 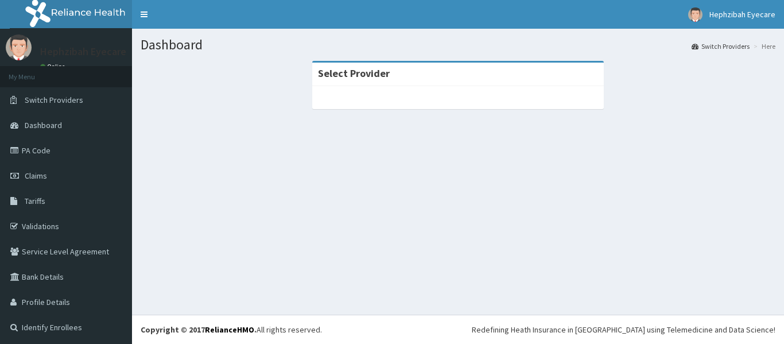 What do you see at coordinates (199, 330) in the screenshot?
I see `strong: Copyright © 2017 .` at bounding box center [199, 330].